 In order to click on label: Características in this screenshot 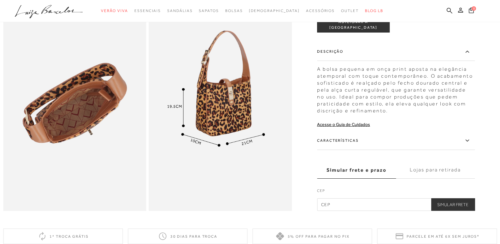, I will do `click(396, 141)`.